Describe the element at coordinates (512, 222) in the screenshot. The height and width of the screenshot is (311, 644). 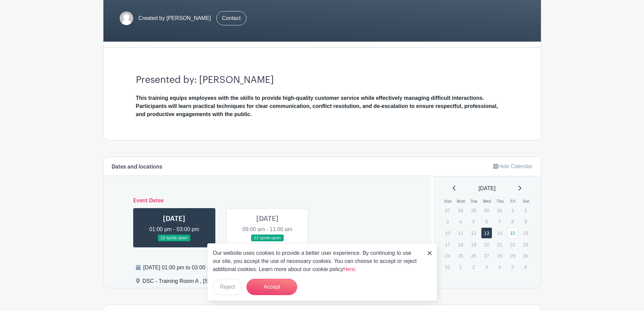
I see `p: 8` at that location.